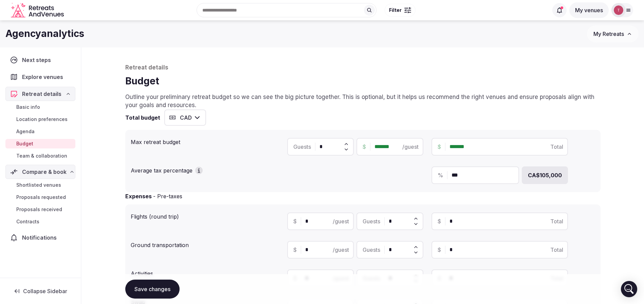 The width and height of the screenshot is (644, 304). Describe the element at coordinates (45, 34) in the screenshot. I see `h1: Agencyanalytics` at that location.